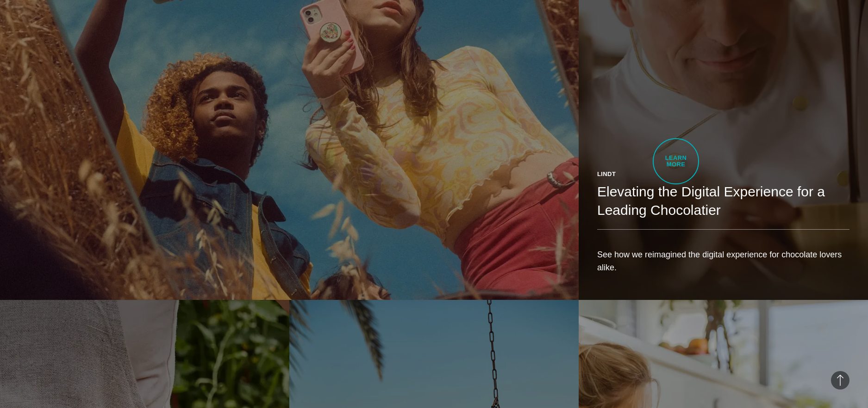  Describe the element at coordinates (723, 261) in the screenshot. I see `p: See how we reimagined the digital experience for chocolate lovers alike.` at that location.